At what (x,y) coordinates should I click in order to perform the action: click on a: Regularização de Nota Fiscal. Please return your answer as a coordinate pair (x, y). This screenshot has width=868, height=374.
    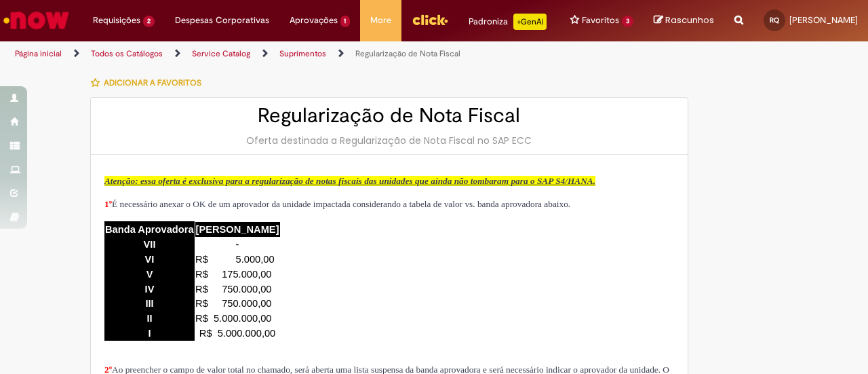
    Looking at the image, I should click on (408, 54).